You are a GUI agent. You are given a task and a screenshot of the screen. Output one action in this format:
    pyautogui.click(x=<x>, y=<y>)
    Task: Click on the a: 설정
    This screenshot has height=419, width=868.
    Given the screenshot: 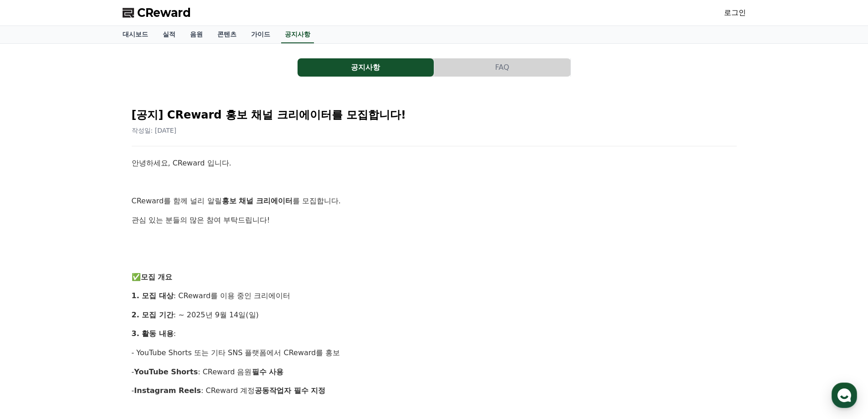 What is the action you would take?
    pyautogui.click(x=146, y=300)
    